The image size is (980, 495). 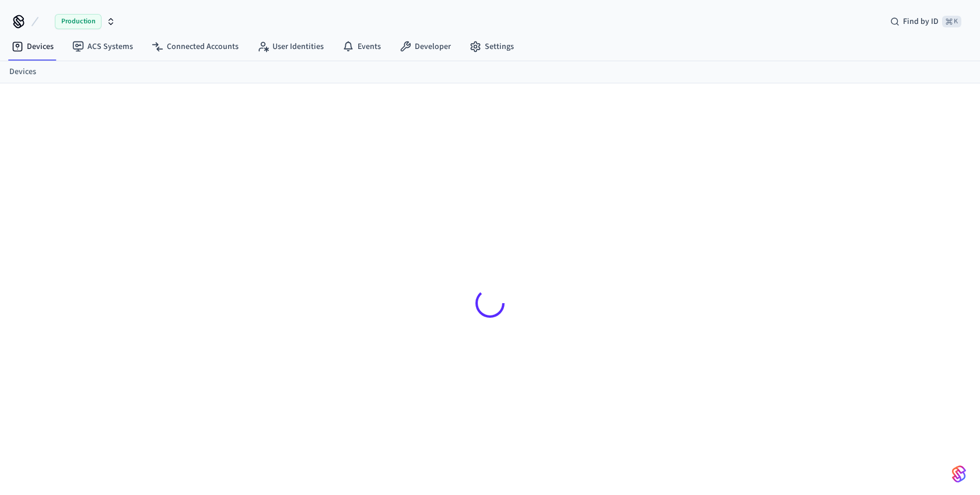 What do you see at coordinates (103, 47) in the screenshot?
I see `a: ACS Systems` at bounding box center [103, 47].